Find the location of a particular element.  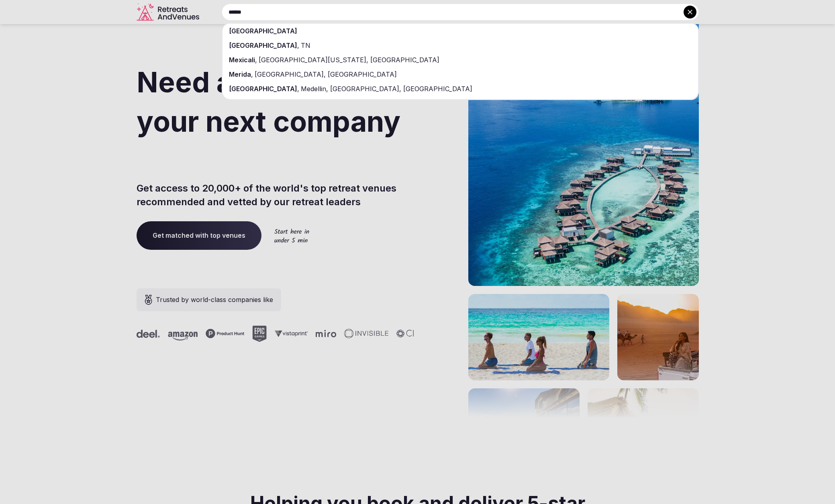

span: TN is located at coordinates (305, 45).